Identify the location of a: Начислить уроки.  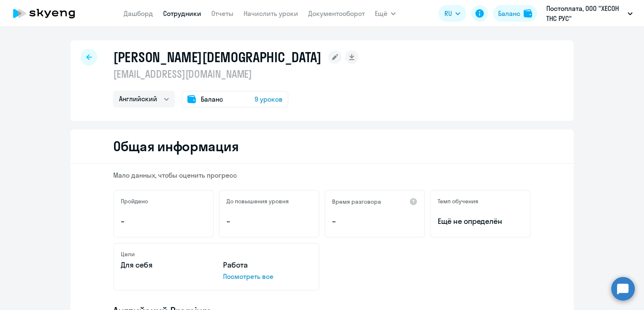
(271, 13).